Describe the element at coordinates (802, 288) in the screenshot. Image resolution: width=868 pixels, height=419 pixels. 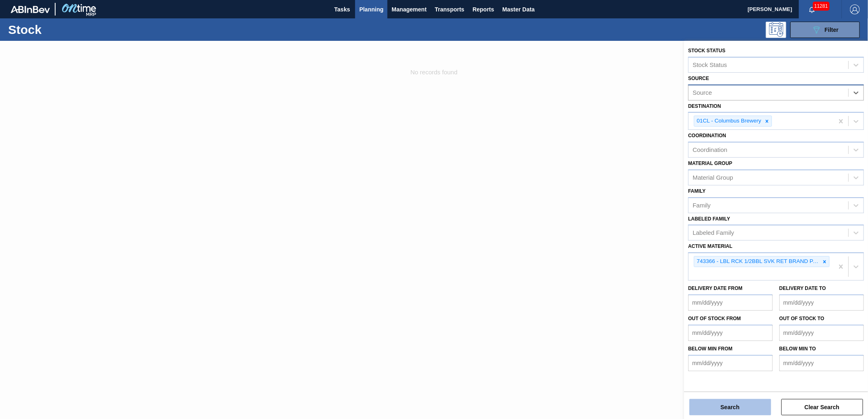
I see `label: Delivery Date to` at that location.